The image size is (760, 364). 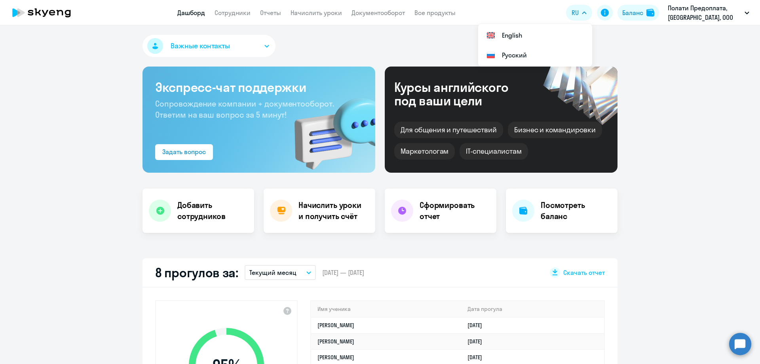 I want to click on a: Сотрудники, so click(x=232, y=13).